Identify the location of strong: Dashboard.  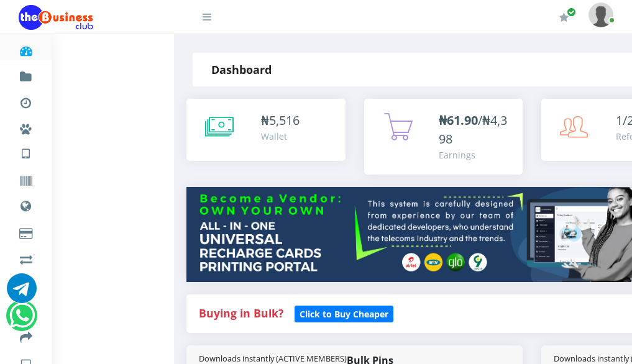
(241, 70).